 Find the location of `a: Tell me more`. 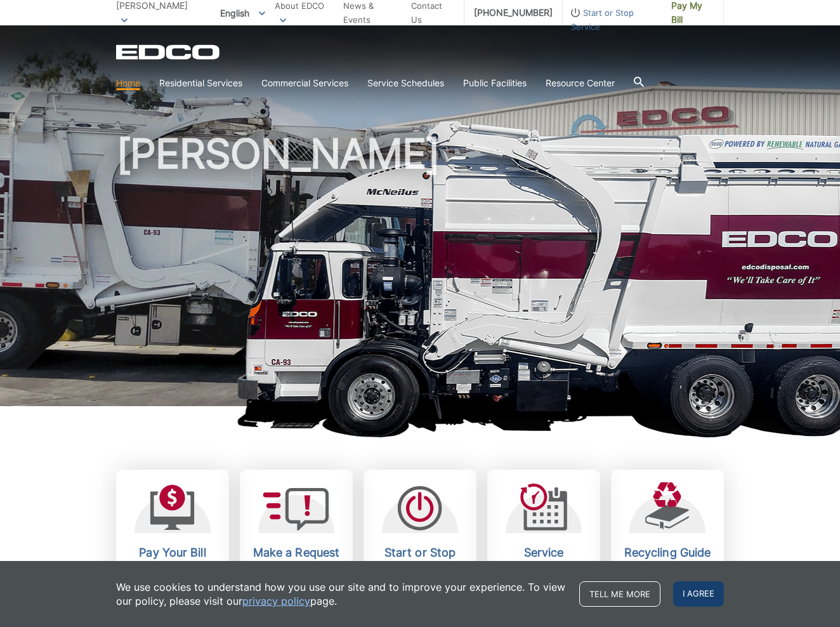

a: Tell me more is located at coordinates (620, 594).